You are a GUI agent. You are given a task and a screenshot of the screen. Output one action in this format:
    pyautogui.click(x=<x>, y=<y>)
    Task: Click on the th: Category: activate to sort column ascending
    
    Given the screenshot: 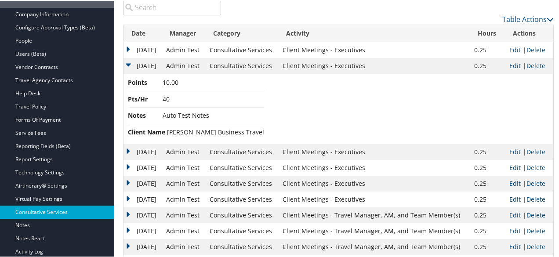 What is the action you would take?
    pyautogui.click(x=241, y=32)
    